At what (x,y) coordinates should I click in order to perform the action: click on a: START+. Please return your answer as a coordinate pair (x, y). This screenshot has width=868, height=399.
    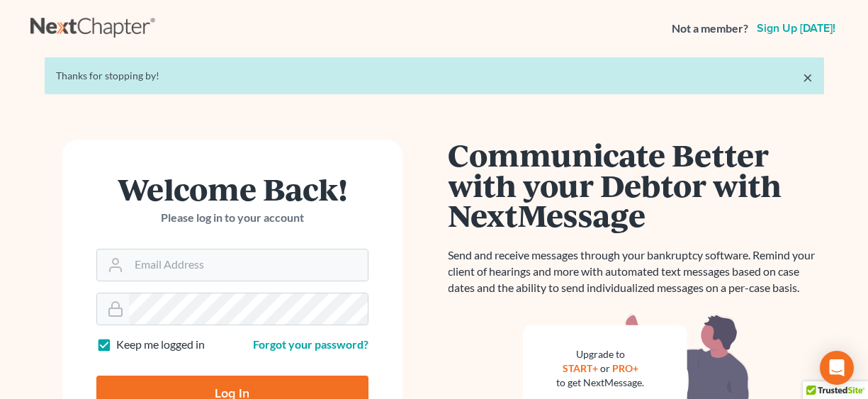
    Looking at the image, I should click on (580, 368).